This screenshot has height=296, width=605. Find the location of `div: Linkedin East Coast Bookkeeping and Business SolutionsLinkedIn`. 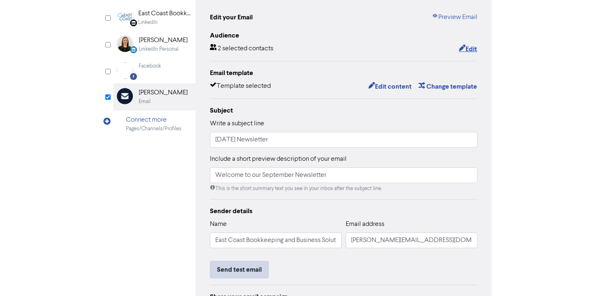

div: Linkedin East Coast Bookkeeping and Business SolutionsLinkedIn is located at coordinates (154, 17).